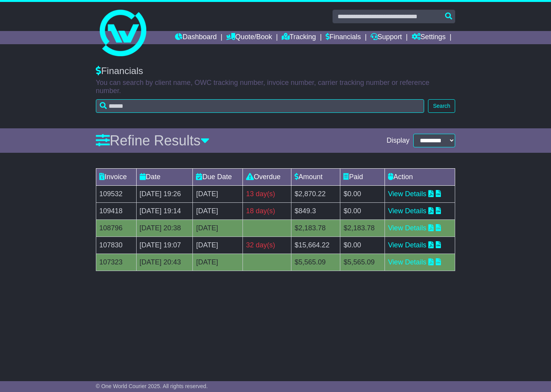 Image resolution: width=551 pixels, height=392 pixels. I want to click on td: 107323, so click(116, 263).